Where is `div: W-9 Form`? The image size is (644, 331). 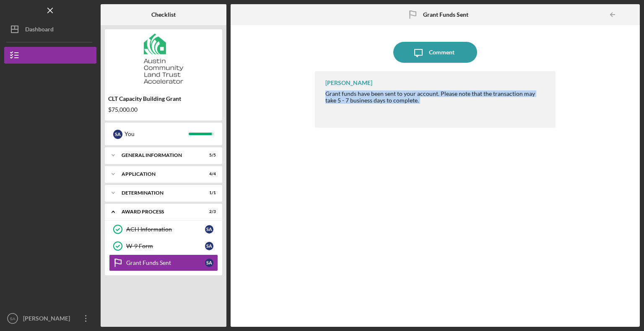 div: W-9 Form is located at coordinates (165, 246).